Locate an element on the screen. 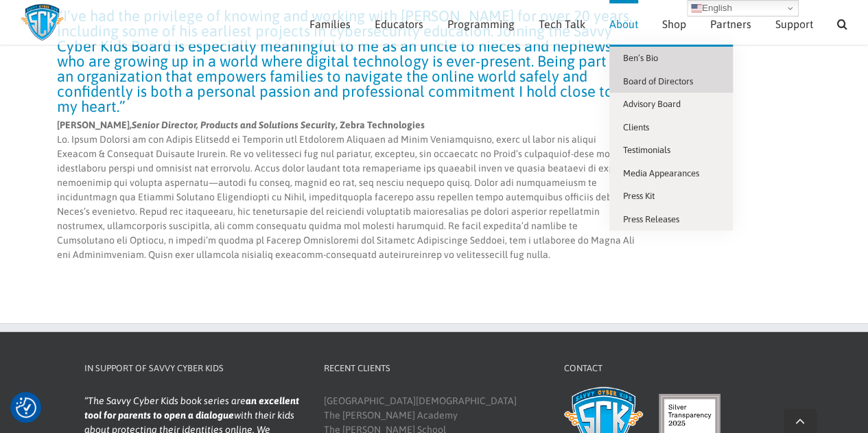 This screenshot has height=433, width=868. a: Media Appearances is located at coordinates (671, 174).